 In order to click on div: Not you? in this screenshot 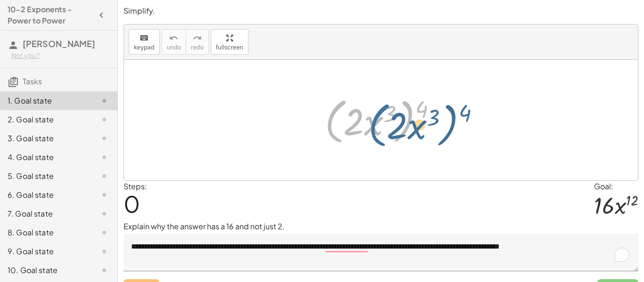, I will do `click(60, 56)`.